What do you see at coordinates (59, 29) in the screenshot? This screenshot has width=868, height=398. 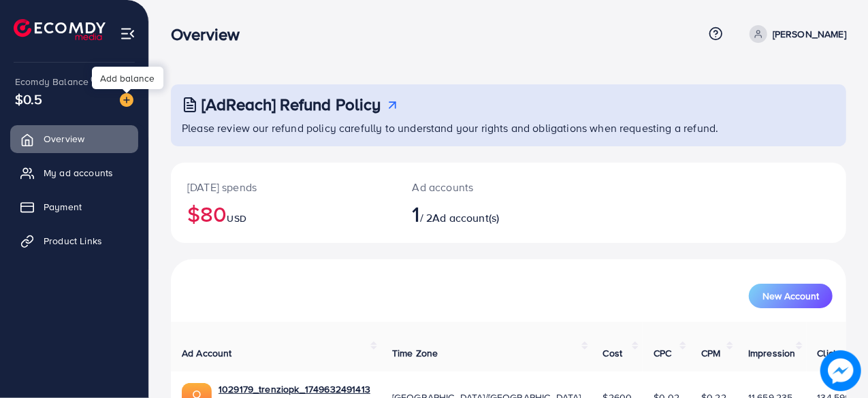 I see `a: logo` at bounding box center [59, 29].